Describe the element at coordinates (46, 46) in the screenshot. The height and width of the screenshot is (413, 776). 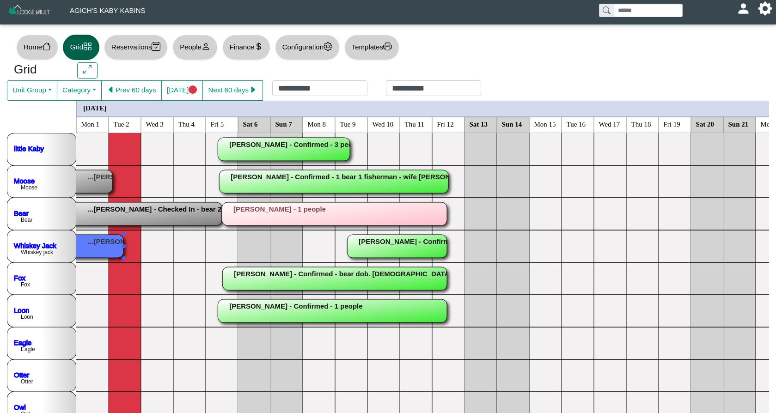
I see `svg: house` at that location.